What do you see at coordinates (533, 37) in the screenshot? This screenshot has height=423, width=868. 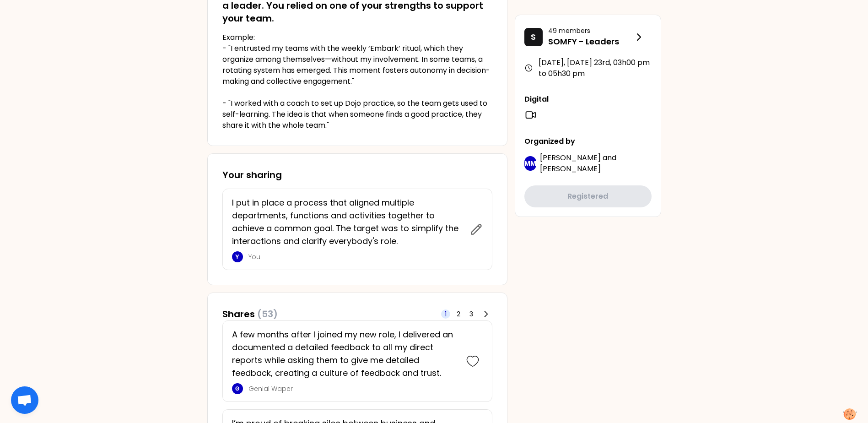 I see `p: S` at bounding box center [533, 37].